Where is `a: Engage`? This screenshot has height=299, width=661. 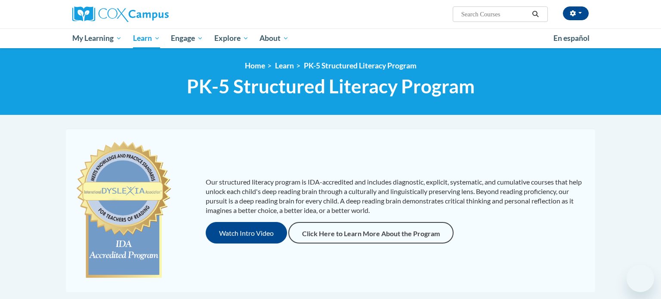
a: Engage is located at coordinates (187, 38).